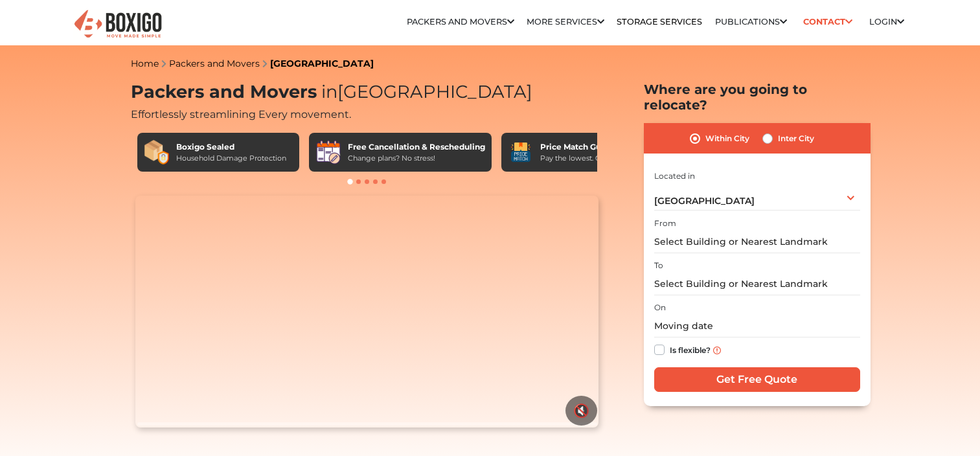 The image size is (980, 456). What do you see at coordinates (157, 152) in the screenshot?
I see `img: Boxigo Sealed` at bounding box center [157, 152].